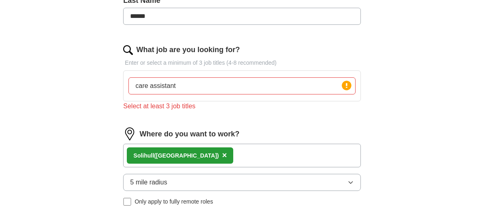 The width and height of the screenshot is (484, 217). What do you see at coordinates (148, 183) in the screenshot?
I see `span: 5 mile radius` at bounding box center [148, 183].